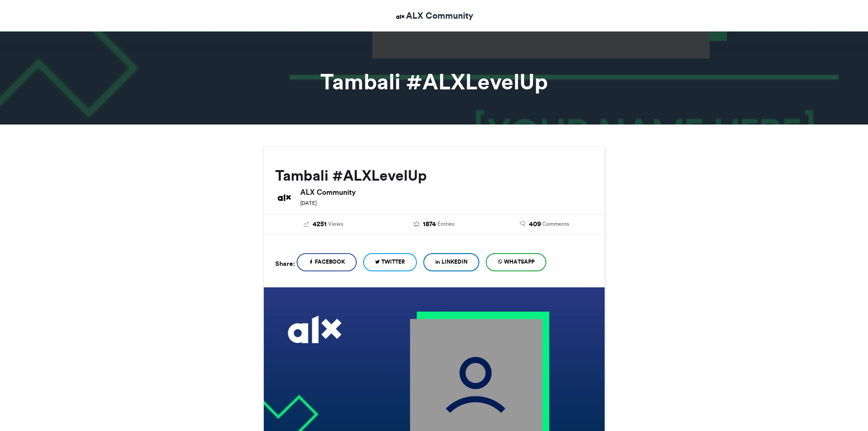 The image size is (868, 431). Describe the element at coordinates (555, 224) in the screenshot. I see `span: Comments` at that location.